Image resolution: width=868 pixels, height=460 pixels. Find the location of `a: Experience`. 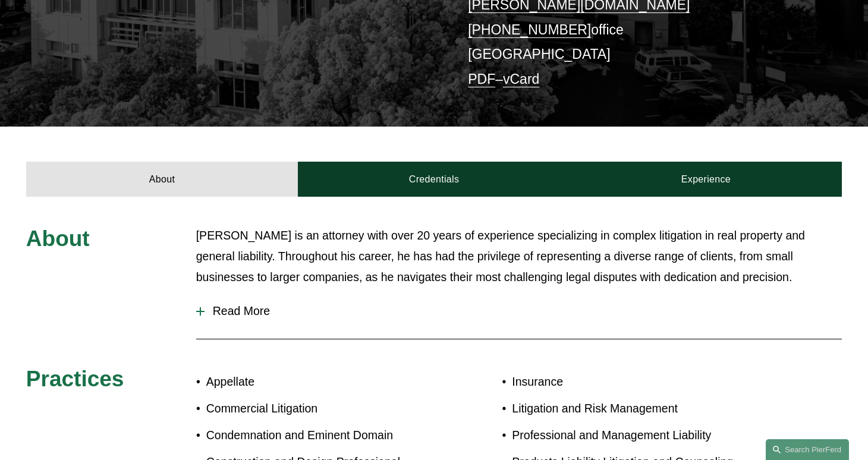

a: Experience is located at coordinates (706, 179).